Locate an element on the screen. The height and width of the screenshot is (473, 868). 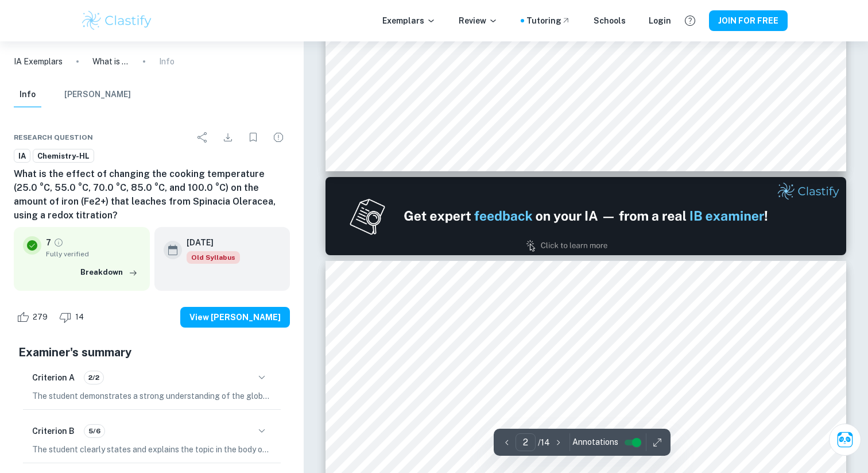
a: Grade fully verified is located at coordinates (59, 242).